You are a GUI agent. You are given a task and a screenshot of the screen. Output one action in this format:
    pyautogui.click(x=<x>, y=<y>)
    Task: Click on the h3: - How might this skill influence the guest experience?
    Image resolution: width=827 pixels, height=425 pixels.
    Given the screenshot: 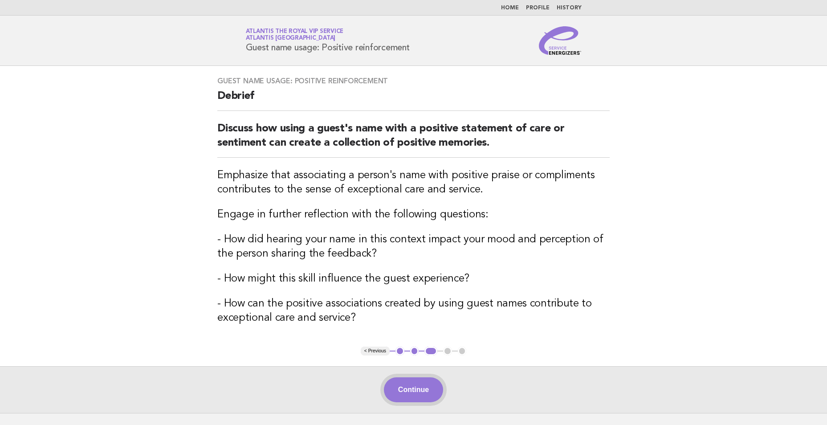 What is the action you would take?
    pyautogui.click(x=413, y=279)
    